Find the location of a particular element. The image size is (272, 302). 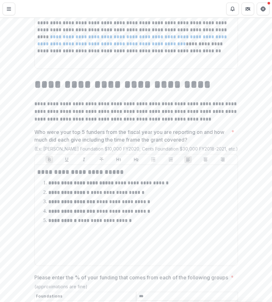

button: Notifications is located at coordinates (233, 9).